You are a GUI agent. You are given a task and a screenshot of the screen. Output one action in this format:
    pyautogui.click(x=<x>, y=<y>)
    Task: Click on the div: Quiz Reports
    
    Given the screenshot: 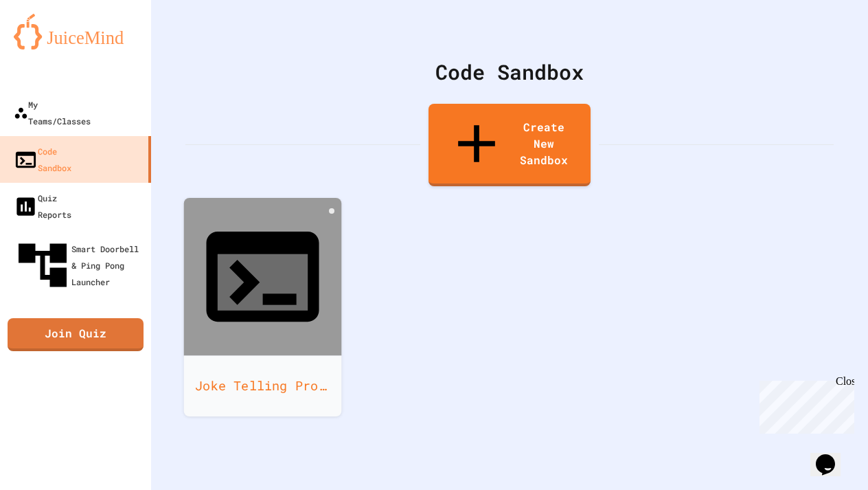 What is the action you would take?
    pyautogui.click(x=42, y=206)
    